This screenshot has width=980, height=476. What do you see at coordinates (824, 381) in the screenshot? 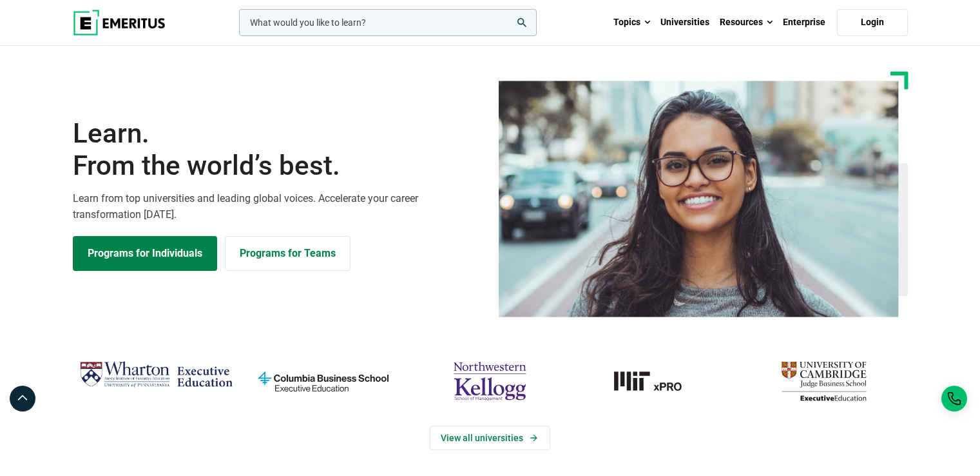
I see `img: cambridge-judge-business-school` at bounding box center [824, 381].